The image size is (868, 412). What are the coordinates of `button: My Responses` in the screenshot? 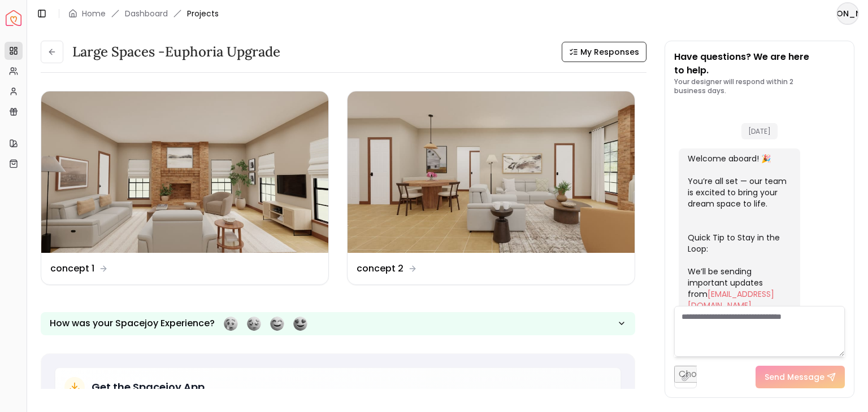 It's located at (604, 52).